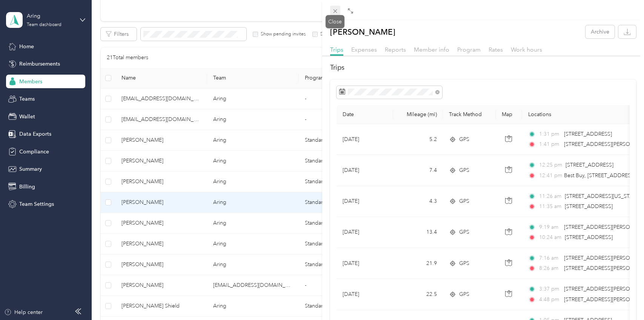 The height and width of the screenshot is (320, 644). Describe the element at coordinates (484, 68) in the screenshot. I see `h2: Trips` at that location.